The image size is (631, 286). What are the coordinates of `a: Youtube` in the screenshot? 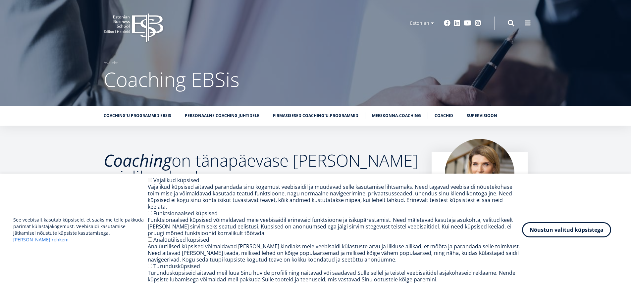 It's located at (467, 23).